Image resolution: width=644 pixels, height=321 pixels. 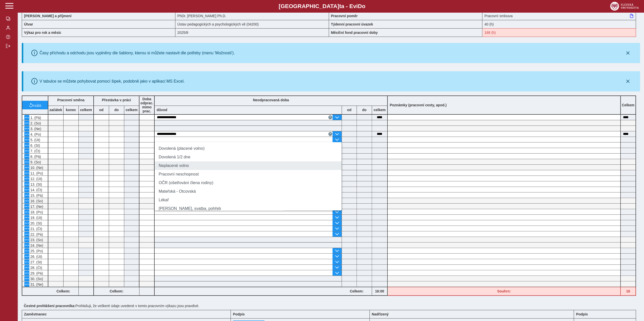 I want to click on span: 12. (Út), so click(x=35, y=179).